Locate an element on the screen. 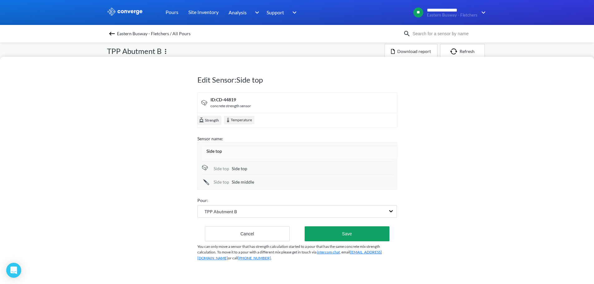 This screenshot has height=284, width=594. div: Open Intercom Messenger is located at coordinates (14, 270).